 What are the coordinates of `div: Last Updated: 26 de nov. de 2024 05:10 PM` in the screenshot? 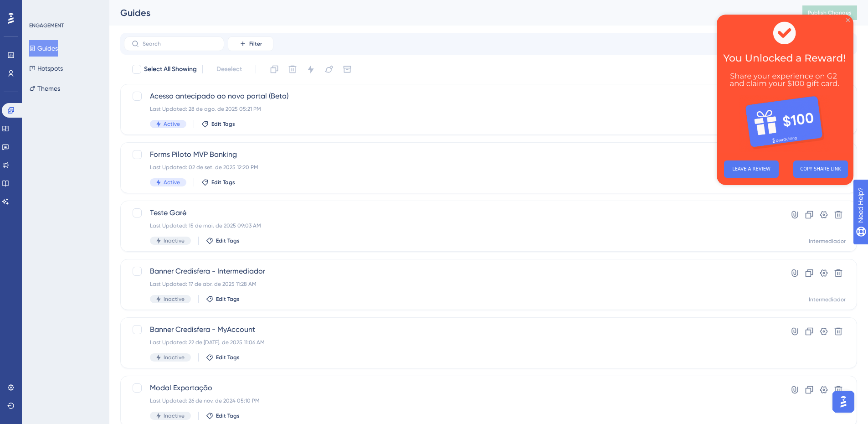 It's located at (452, 401).